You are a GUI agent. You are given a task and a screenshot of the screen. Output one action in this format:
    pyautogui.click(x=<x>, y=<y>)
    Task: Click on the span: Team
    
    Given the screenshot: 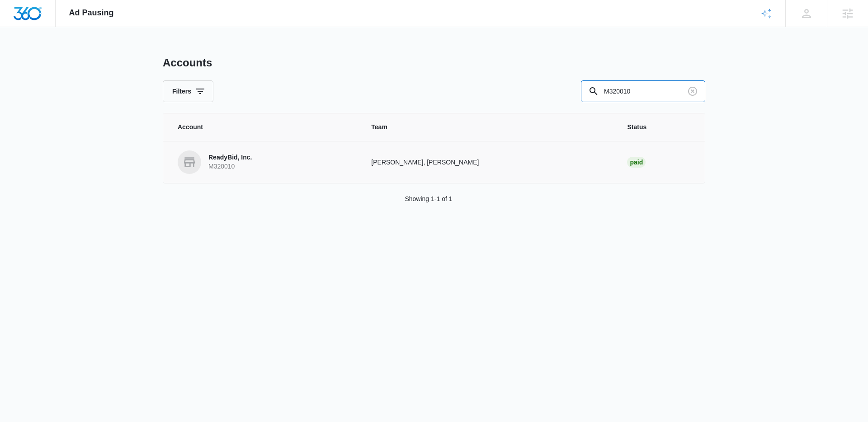 What is the action you would take?
    pyautogui.click(x=488, y=127)
    